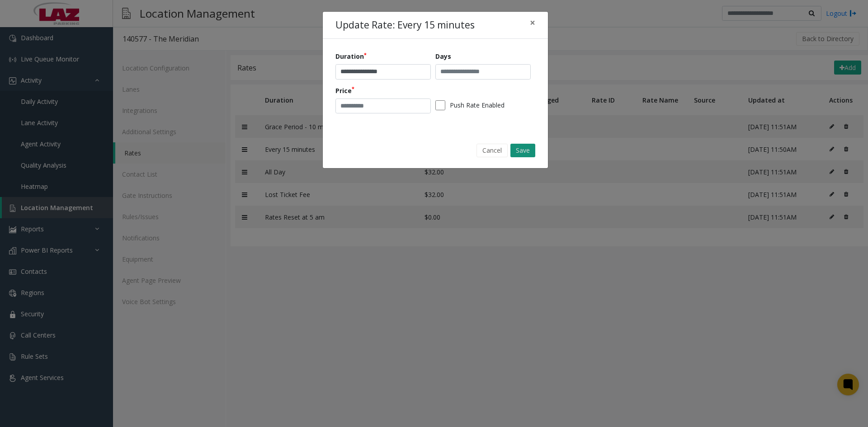 This screenshot has height=427, width=868. What do you see at coordinates (351, 56) in the screenshot?
I see `label: Duration` at bounding box center [351, 56].